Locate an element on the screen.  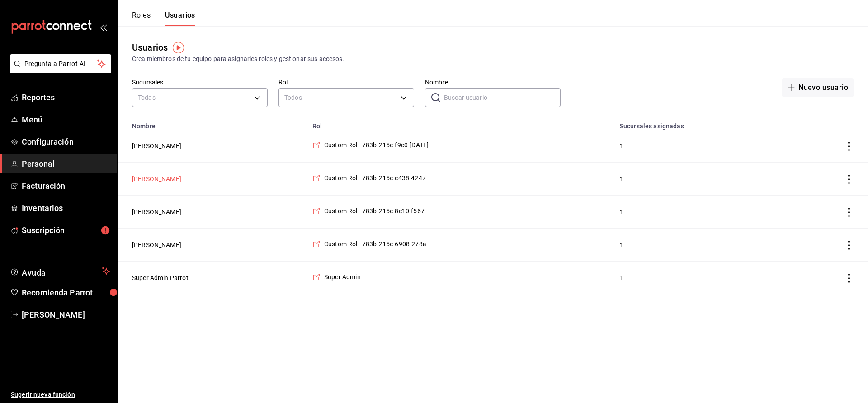
div: Todos is located at coordinates (346, 98).